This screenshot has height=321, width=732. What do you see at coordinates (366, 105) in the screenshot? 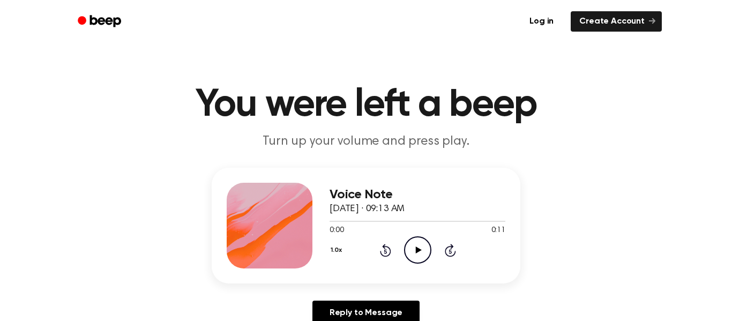
I see `h1: You were left a beep` at bounding box center [366, 105].